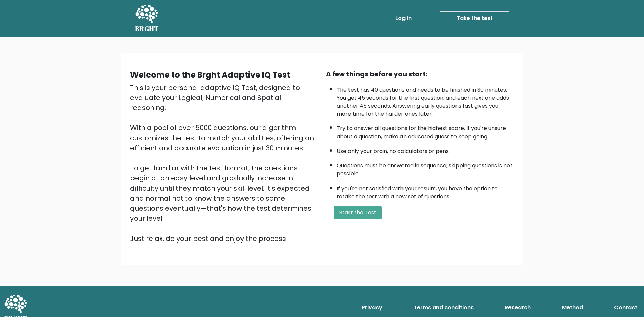 The image size is (644, 317). I want to click on a: Research, so click(517, 308).